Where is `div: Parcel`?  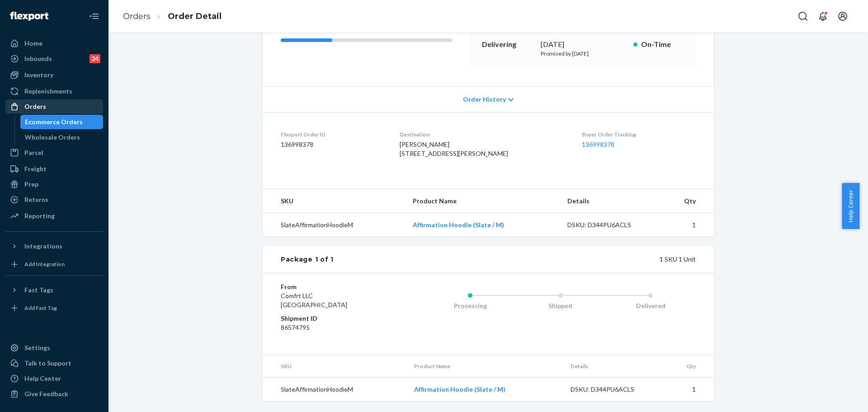
div: Parcel is located at coordinates (34, 153).